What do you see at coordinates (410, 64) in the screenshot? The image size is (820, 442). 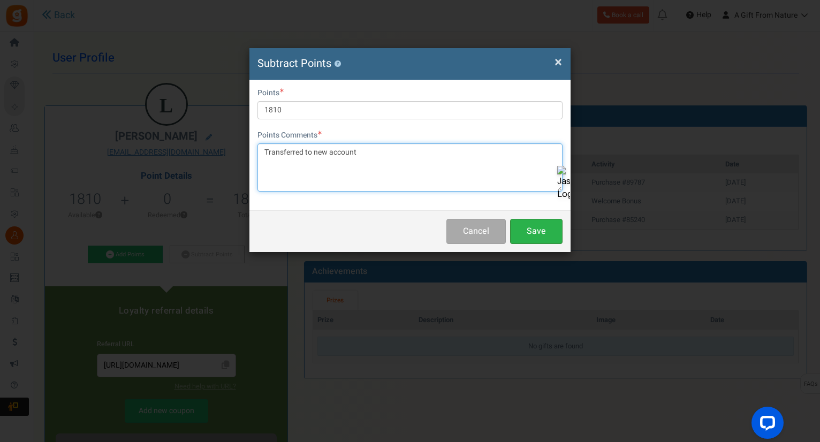 I see `h4: Subtract Points` at bounding box center [410, 64].